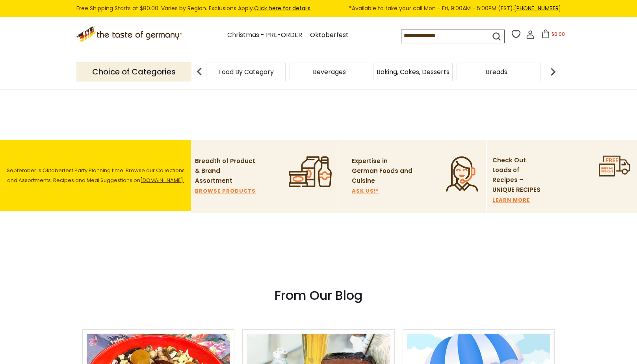  I want to click on a: Christmas - PRE-ORDER, so click(265, 35).